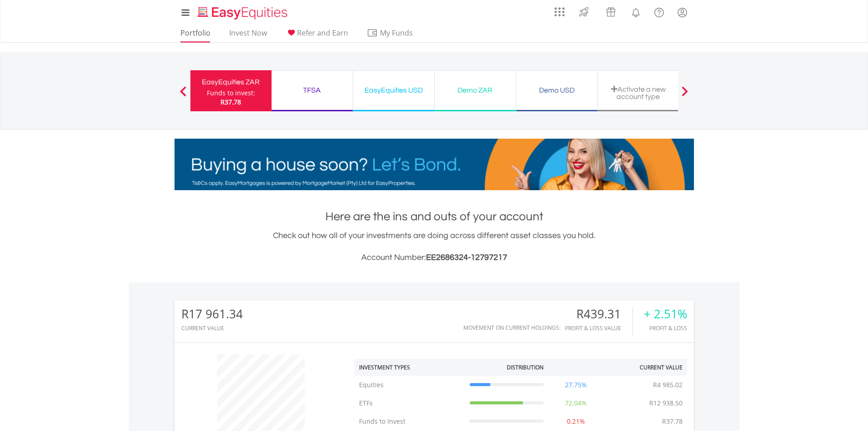  I want to click on div: Profit & Loss, so click(665, 328).